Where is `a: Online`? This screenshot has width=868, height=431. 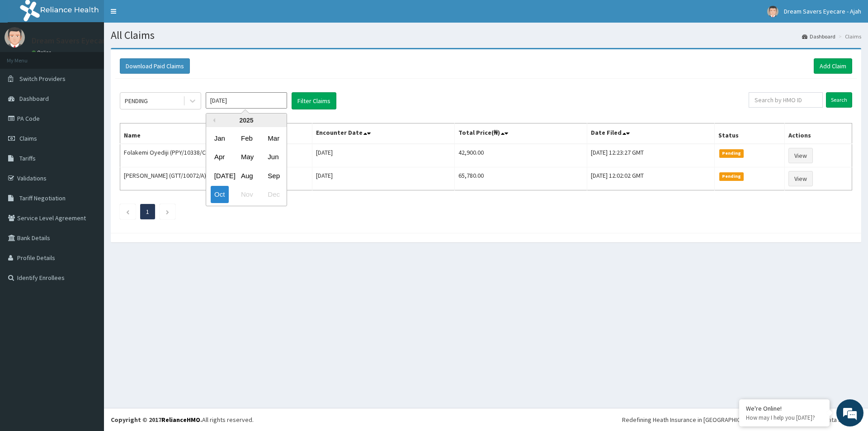 a: Online is located at coordinates (43, 52).